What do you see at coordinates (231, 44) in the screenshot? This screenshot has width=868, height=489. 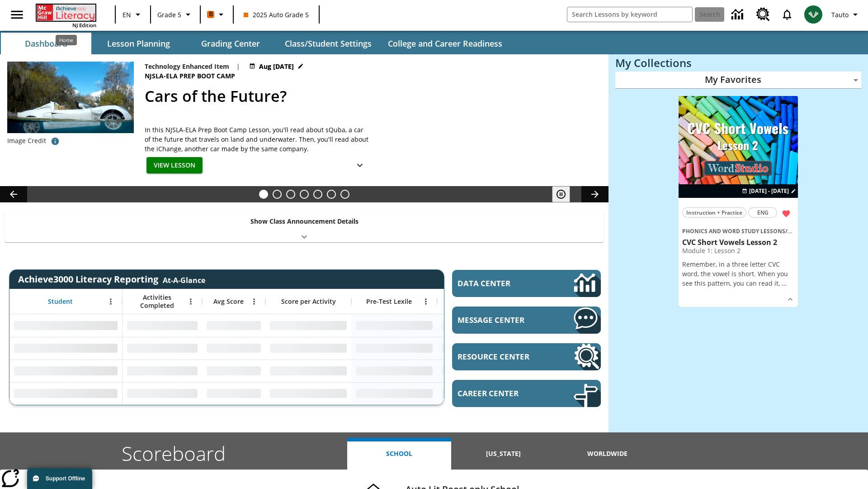 I see `button: Grading Center` at bounding box center [231, 44].